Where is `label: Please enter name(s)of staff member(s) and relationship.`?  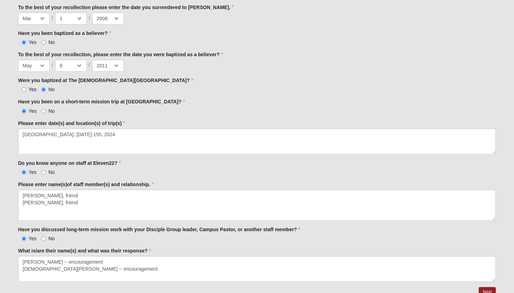
label: Please enter name(s)of staff member(s) and relationship. is located at coordinates (86, 185).